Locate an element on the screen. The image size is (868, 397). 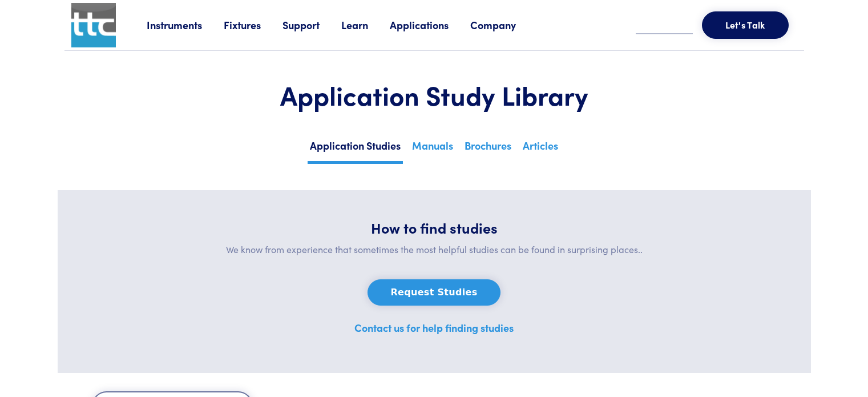
button: Let's Talk is located at coordinates (746, 25).